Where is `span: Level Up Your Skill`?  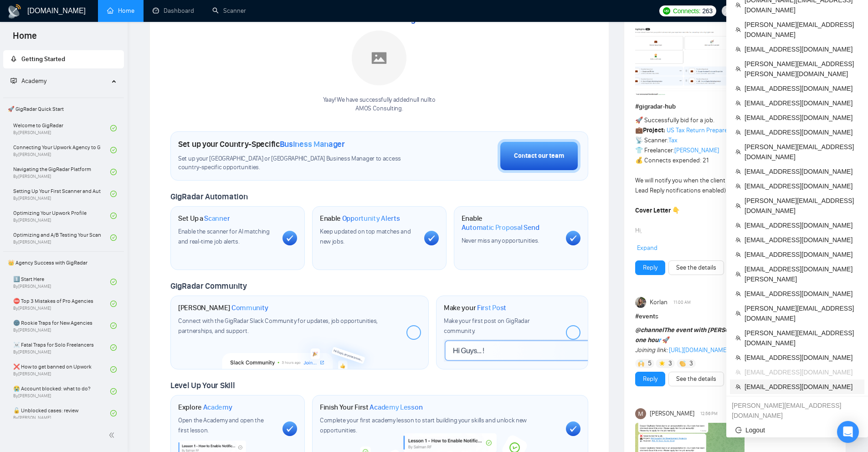 span: Level Up Your Skill is located at coordinates (202, 386).